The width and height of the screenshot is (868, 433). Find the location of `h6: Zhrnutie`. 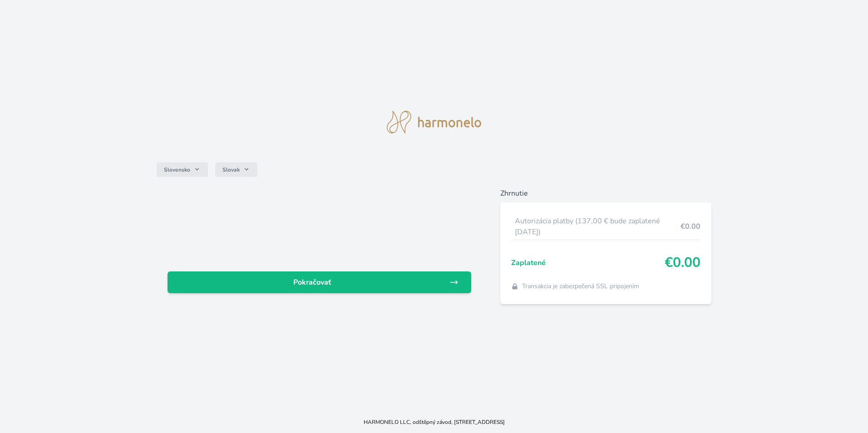

h6: Zhrnutie is located at coordinates (605, 193).